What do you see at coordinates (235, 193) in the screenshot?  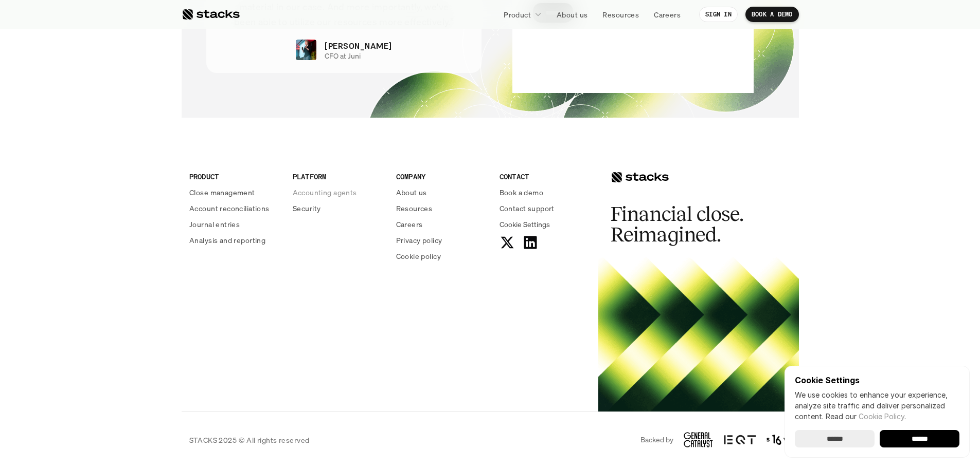 I see `a: Close management` at bounding box center [235, 193].